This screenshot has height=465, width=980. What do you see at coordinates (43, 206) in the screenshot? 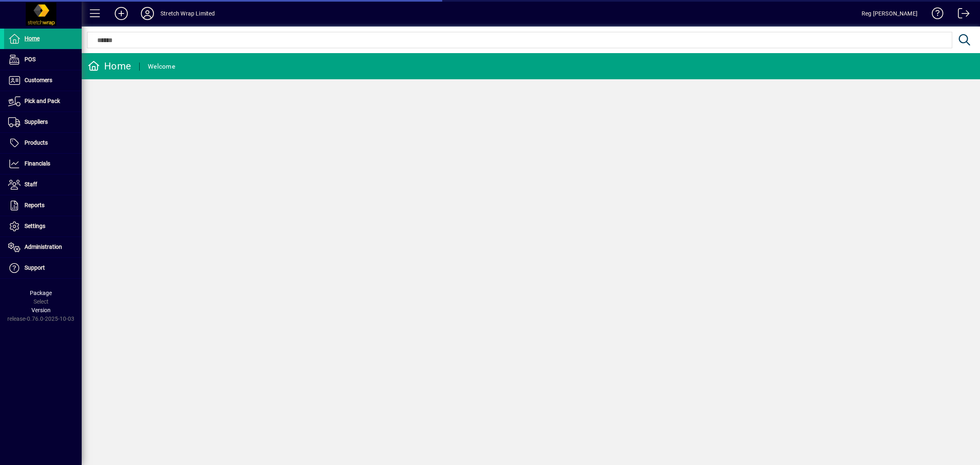
I see `a: Reports` at bounding box center [43, 206].